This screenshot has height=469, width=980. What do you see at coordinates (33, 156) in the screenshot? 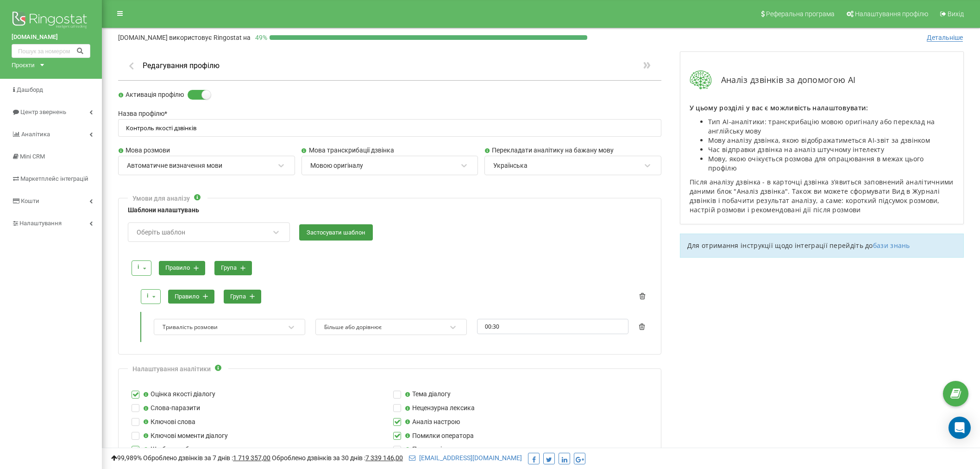
I see `span: Mini CRM` at bounding box center [33, 156].